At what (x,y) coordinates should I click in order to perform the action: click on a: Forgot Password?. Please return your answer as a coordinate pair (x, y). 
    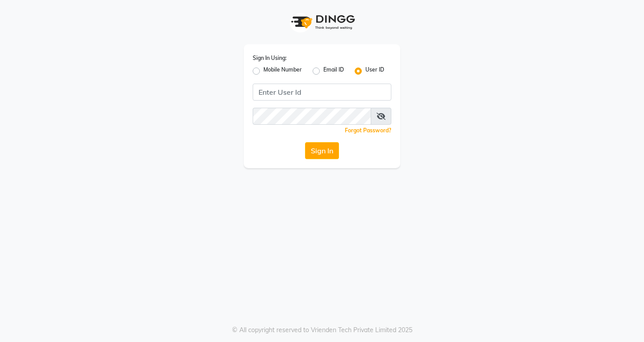
    Looking at the image, I should click on (368, 130).